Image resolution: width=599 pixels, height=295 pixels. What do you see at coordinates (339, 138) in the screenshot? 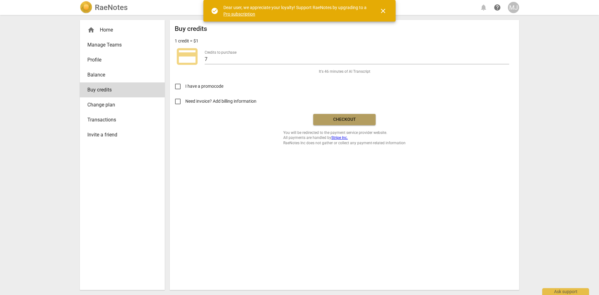
I see `a: Stripe Inc.` at bounding box center [339, 138].